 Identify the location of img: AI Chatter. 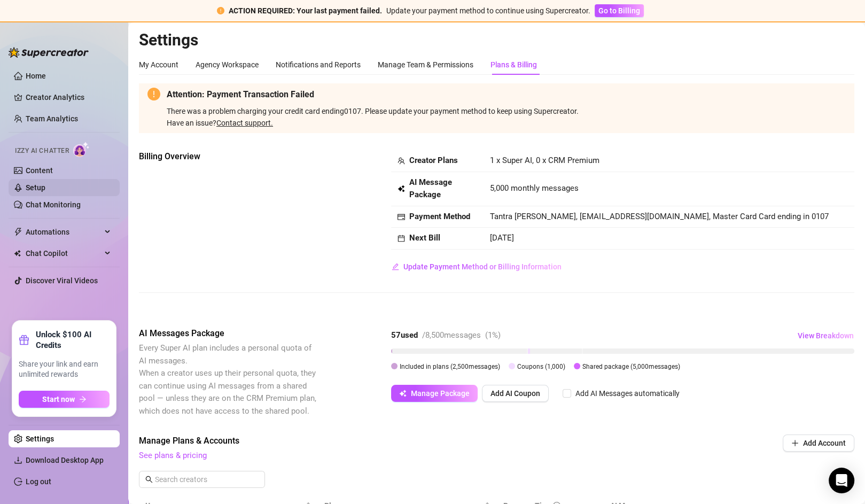
(81, 149).